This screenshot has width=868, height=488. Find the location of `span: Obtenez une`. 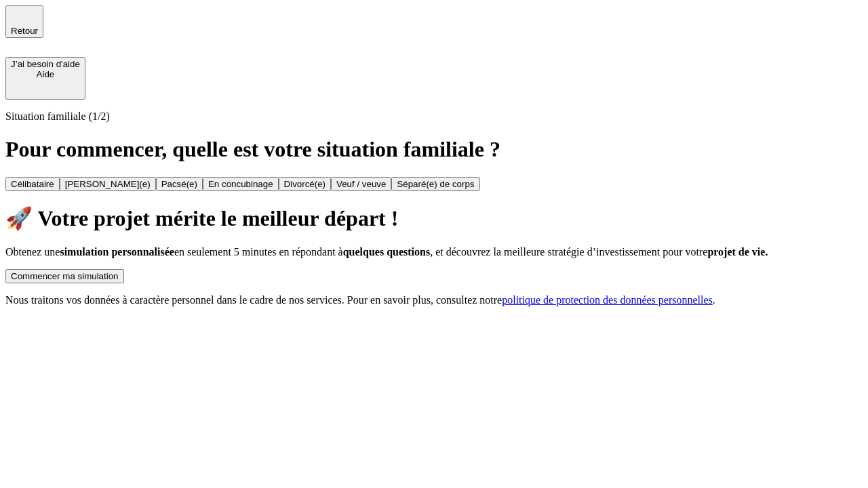

span: Obtenez une is located at coordinates (33, 252).